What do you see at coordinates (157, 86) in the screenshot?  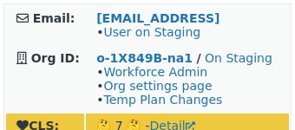 I see `a: Org settings page` at bounding box center [157, 86].